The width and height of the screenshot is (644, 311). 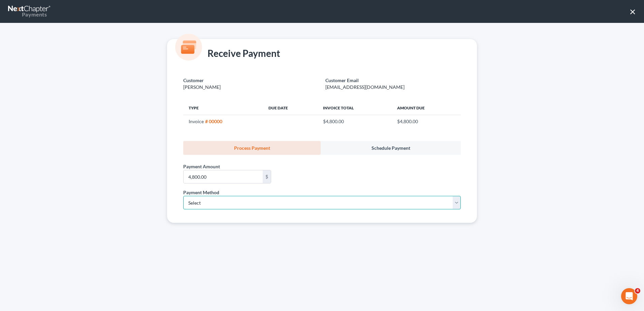 What do you see at coordinates (223, 108) in the screenshot?
I see `th: Type` at bounding box center [223, 108].